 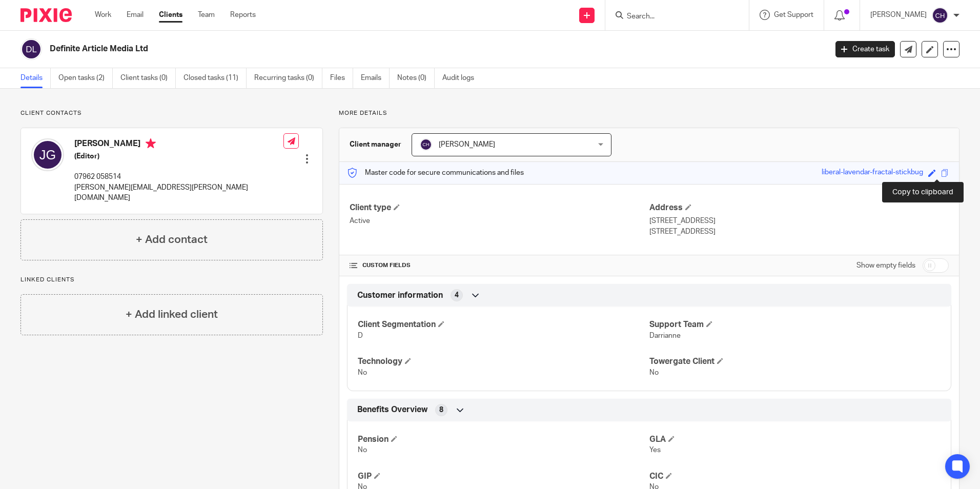 What do you see at coordinates (172, 113) in the screenshot?
I see `p: Client contacts` at bounding box center [172, 113].